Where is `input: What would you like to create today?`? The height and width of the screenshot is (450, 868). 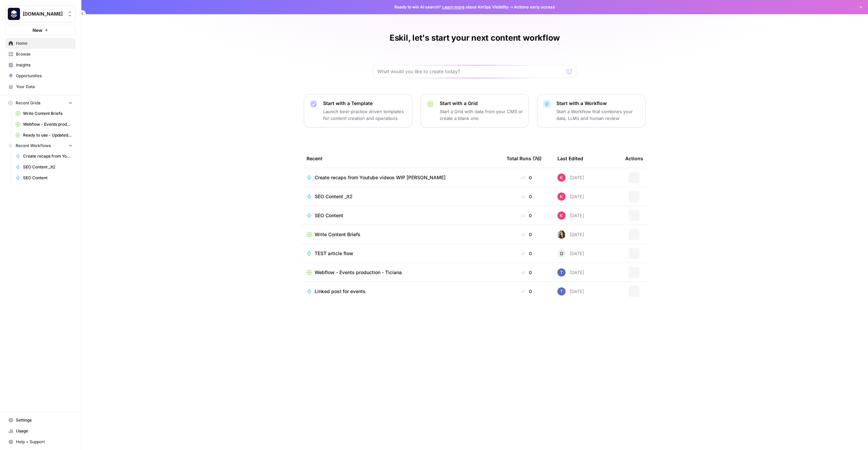 input: What would you like to create today? is located at coordinates (471, 71).